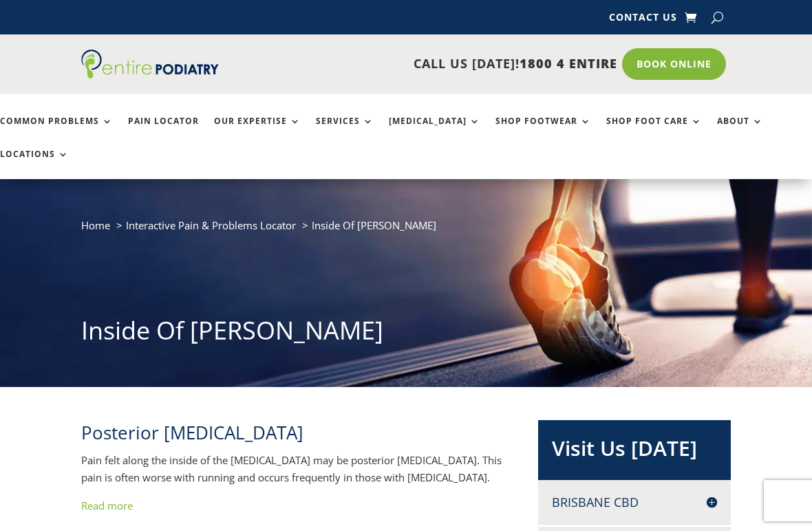  I want to click on a: Pain Locator, so click(163, 131).